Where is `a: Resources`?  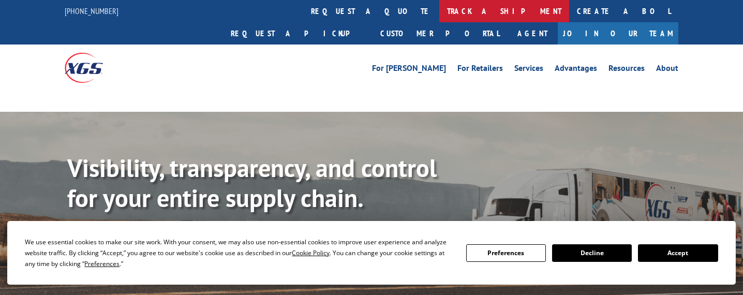 a: Resources is located at coordinates (627, 70).